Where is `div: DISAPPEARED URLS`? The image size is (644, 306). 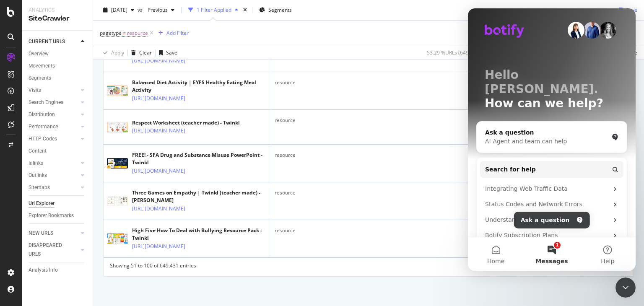 div: DISAPPEARED URLS is located at coordinates (50, 250).